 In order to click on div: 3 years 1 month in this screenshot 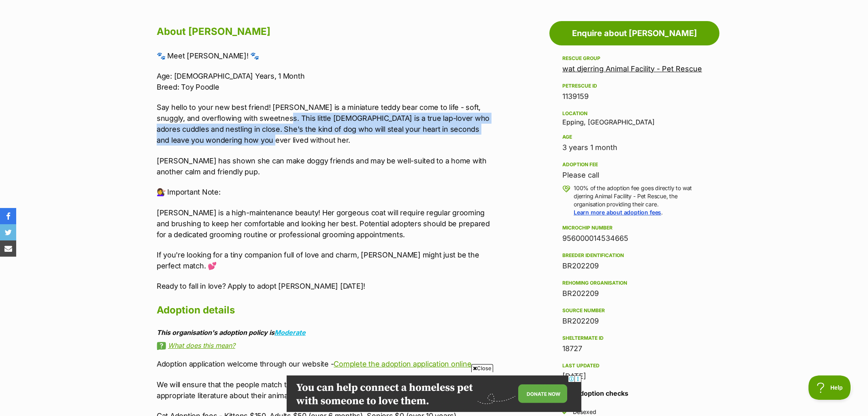, I will do `click(635, 148)`.